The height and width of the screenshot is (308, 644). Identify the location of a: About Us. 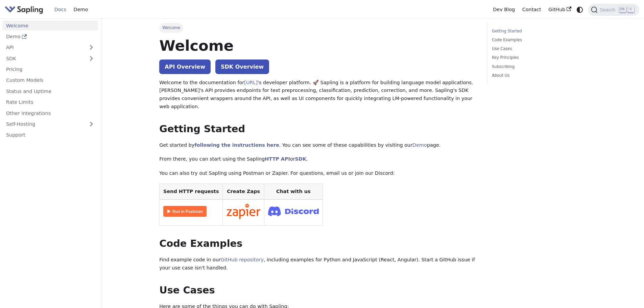
(537, 76).